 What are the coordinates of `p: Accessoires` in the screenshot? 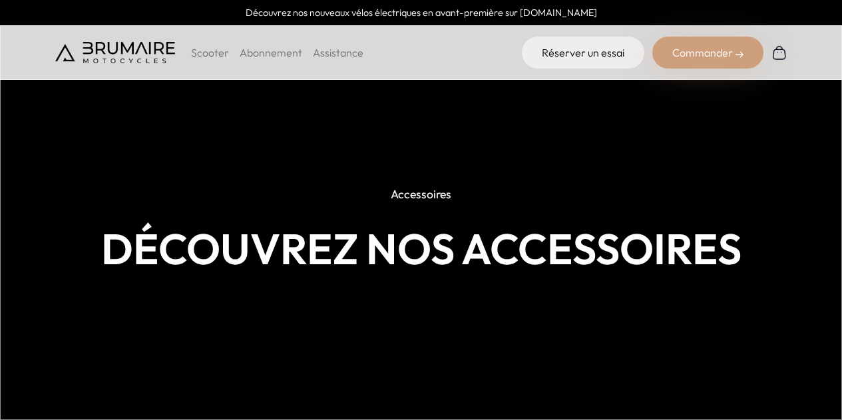 It's located at (421, 194).